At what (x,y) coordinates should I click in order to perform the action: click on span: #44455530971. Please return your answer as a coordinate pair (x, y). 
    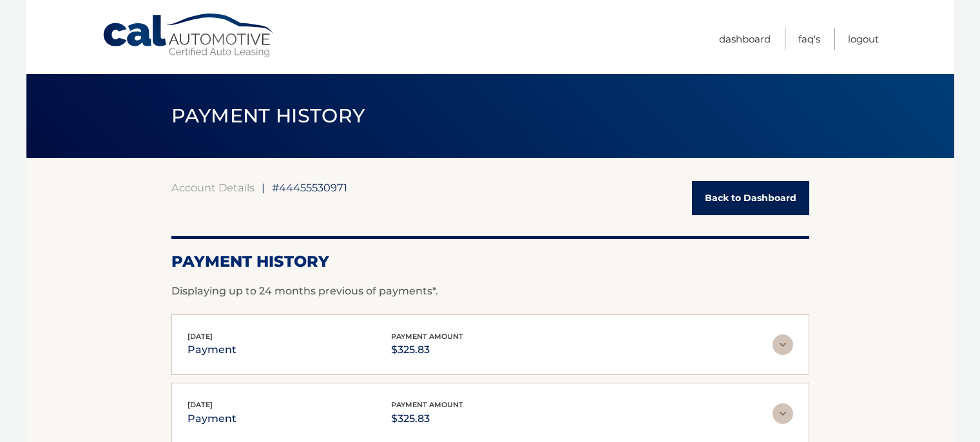
    Looking at the image, I should click on (310, 187).